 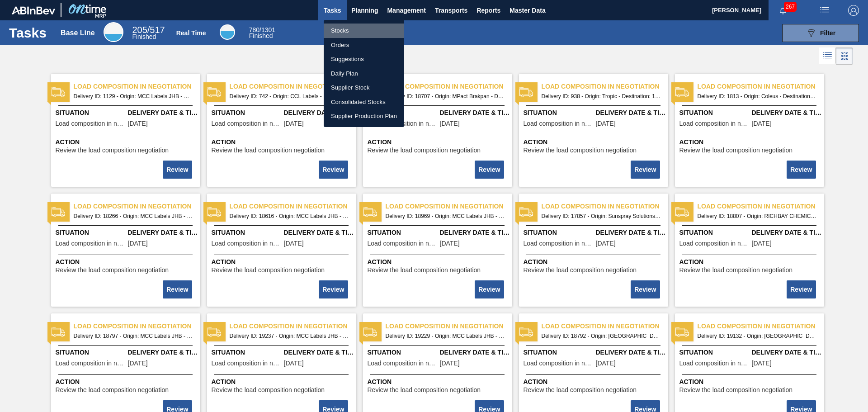 I want to click on a: Supplier Stock, so click(x=364, y=88).